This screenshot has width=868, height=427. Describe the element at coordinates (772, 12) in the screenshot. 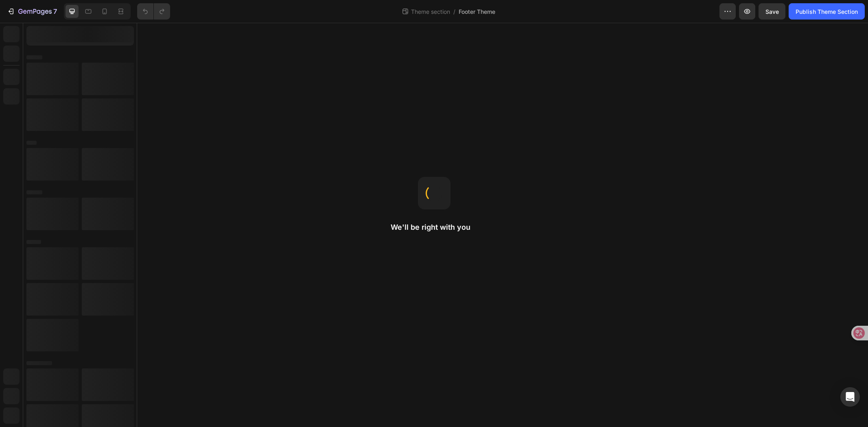

I see `button: Save` at that location.